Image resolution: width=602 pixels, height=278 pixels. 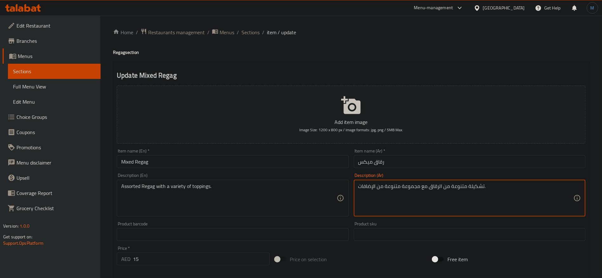 I want to click on a: Coverage Report, so click(x=51, y=193).